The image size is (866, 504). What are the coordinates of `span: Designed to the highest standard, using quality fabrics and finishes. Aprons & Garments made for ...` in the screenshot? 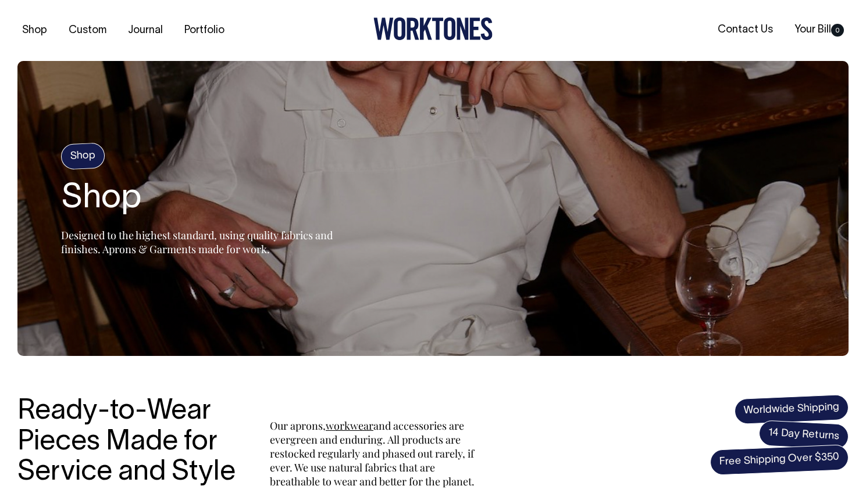 It's located at (197, 242).